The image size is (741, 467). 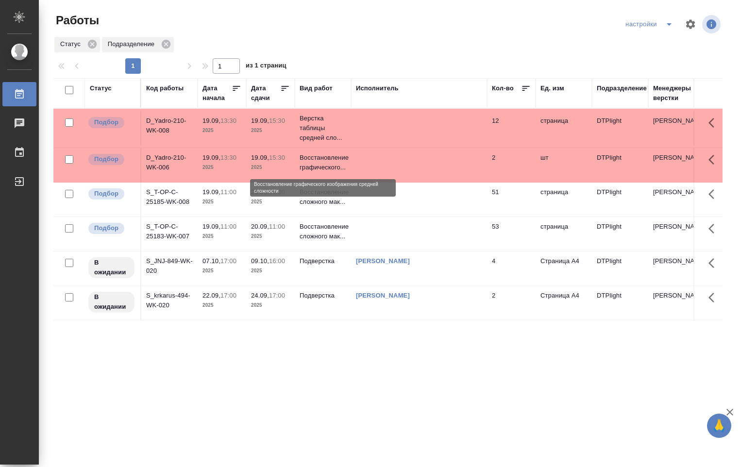 I want to click on p: 16:00, so click(x=277, y=261).